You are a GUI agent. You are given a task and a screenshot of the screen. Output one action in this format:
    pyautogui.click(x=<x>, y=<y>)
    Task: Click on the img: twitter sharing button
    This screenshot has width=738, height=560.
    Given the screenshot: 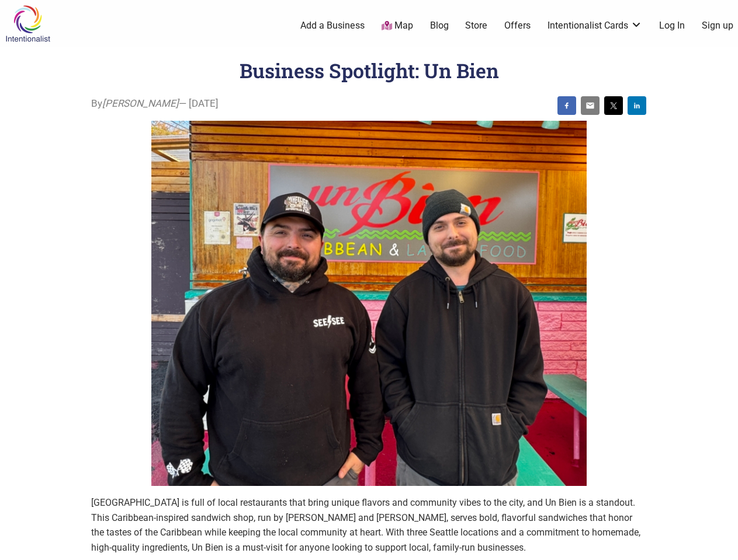 What is the action you would take?
    pyautogui.click(x=613, y=105)
    